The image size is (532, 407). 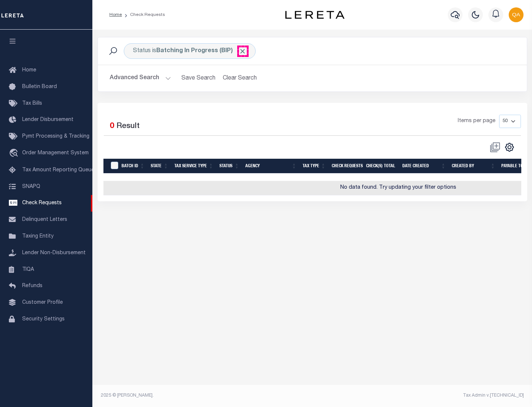 I want to click on span: Bulletin Board, so click(x=40, y=87).